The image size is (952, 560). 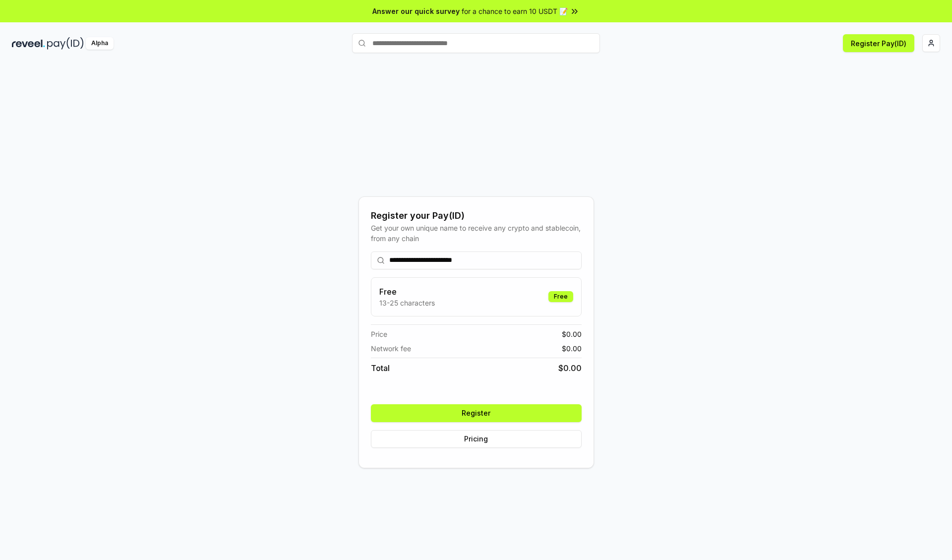 I want to click on img: reveel_dark, so click(x=28, y=43).